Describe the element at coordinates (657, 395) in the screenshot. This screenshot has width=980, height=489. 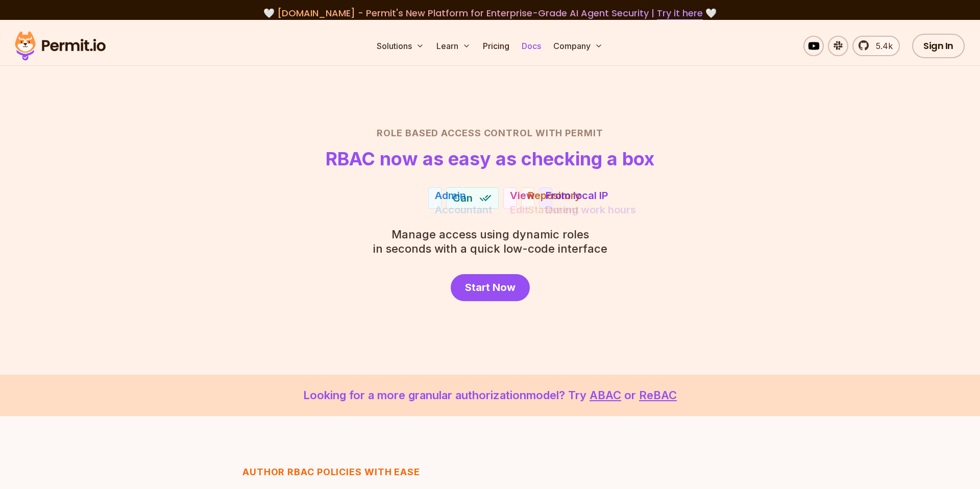
I see `a: ReBAC` at that location.